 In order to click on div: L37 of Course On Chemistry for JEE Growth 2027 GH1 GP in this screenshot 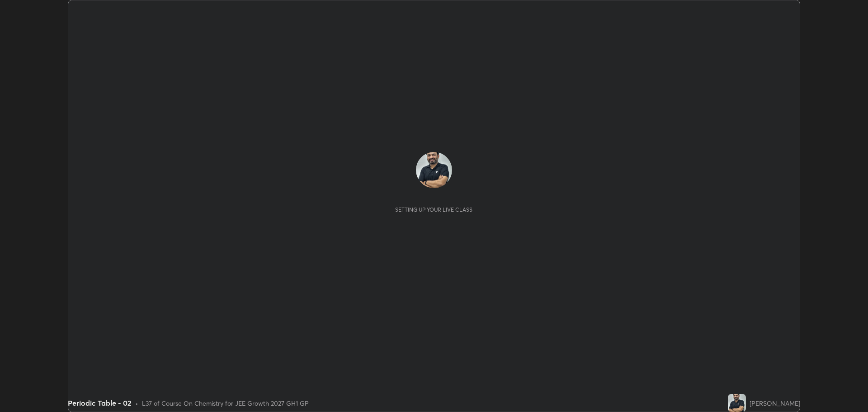, I will do `click(225, 403)`.